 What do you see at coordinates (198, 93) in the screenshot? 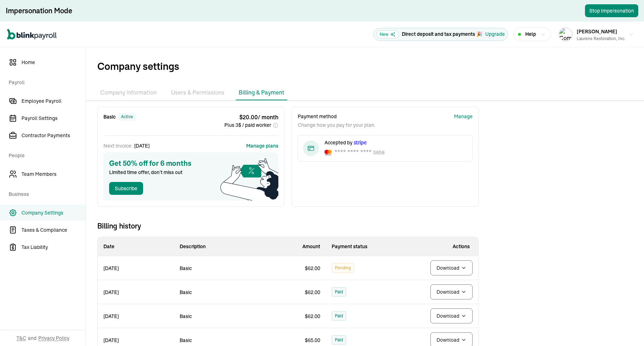
I see `li: Users & Permissions` at bounding box center [198, 93].